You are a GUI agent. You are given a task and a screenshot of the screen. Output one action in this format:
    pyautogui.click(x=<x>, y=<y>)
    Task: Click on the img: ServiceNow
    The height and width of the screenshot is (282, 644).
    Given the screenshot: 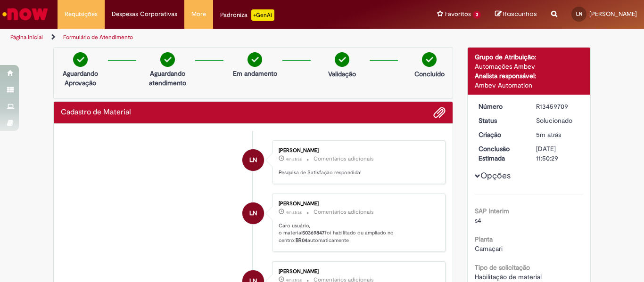 What is the action you would take?
    pyautogui.click(x=25, y=14)
    